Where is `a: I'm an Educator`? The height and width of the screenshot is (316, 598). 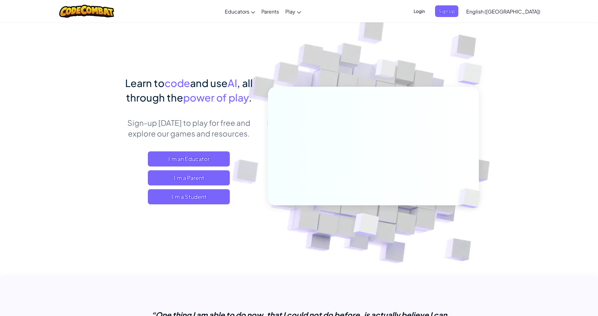 a: I'm an Educator is located at coordinates (189, 159).